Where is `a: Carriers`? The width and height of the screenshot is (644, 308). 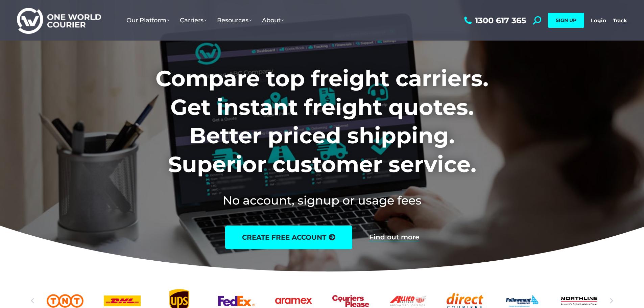
a: Carriers is located at coordinates (193, 20).